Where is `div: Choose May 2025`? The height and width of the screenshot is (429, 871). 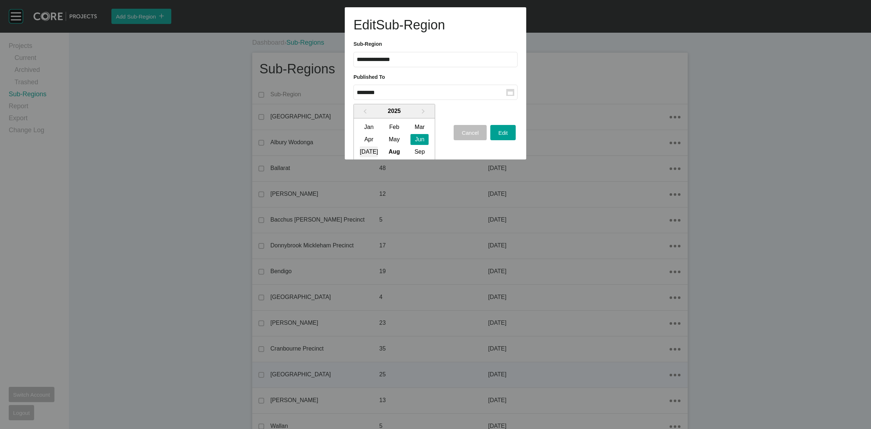 div: Choose May 2025 is located at coordinates (394, 139).